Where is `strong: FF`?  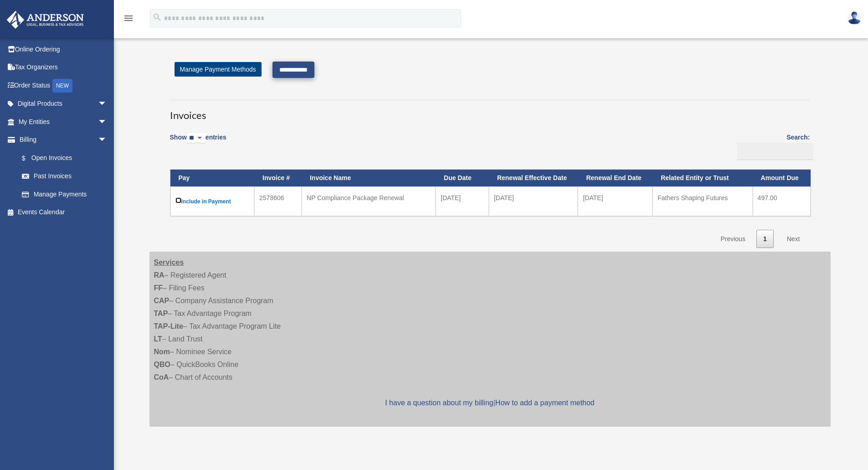
strong: FF is located at coordinates (158, 288).